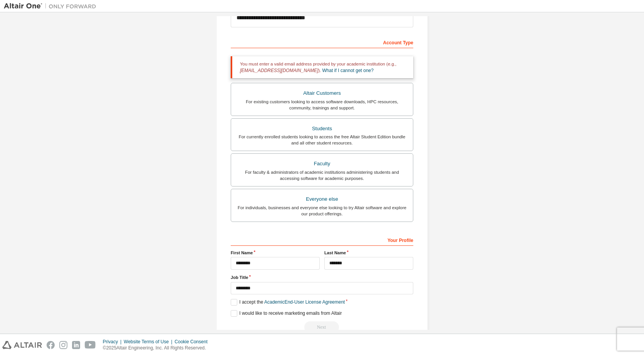 This screenshot has height=356, width=644. Describe the element at coordinates (76, 345) in the screenshot. I see `img: linkedin.svg` at that location.